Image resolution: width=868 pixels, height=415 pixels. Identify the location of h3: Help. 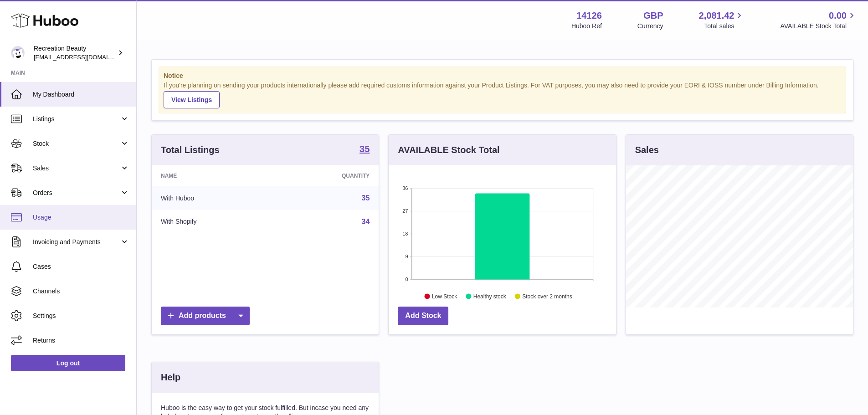
(171, 377).